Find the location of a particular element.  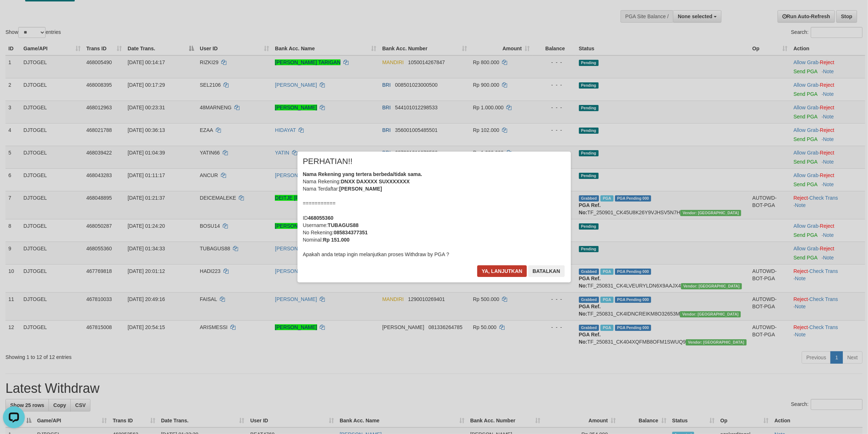

button: Open LiveChat chat widget is located at coordinates (14, 14).